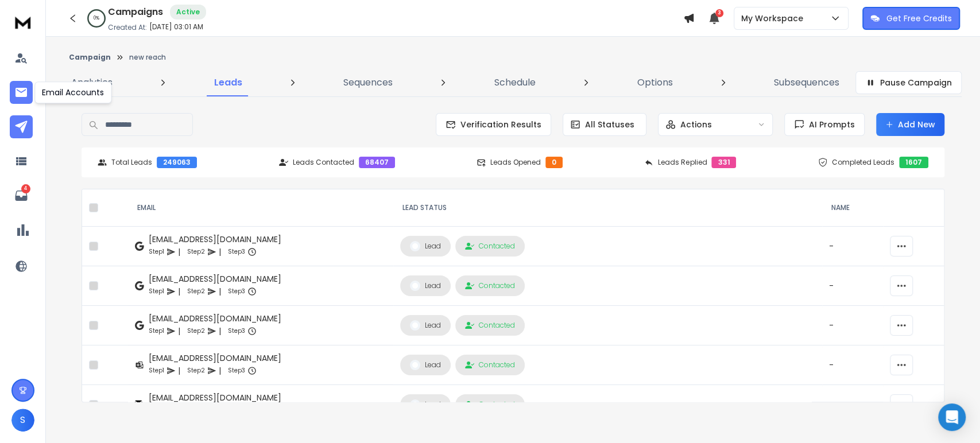 The width and height of the screenshot is (980, 443). What do you see at coordinates (515, 162) in the screenshot?
I see `p: Leads Opened` at bounding box center [515, 162].